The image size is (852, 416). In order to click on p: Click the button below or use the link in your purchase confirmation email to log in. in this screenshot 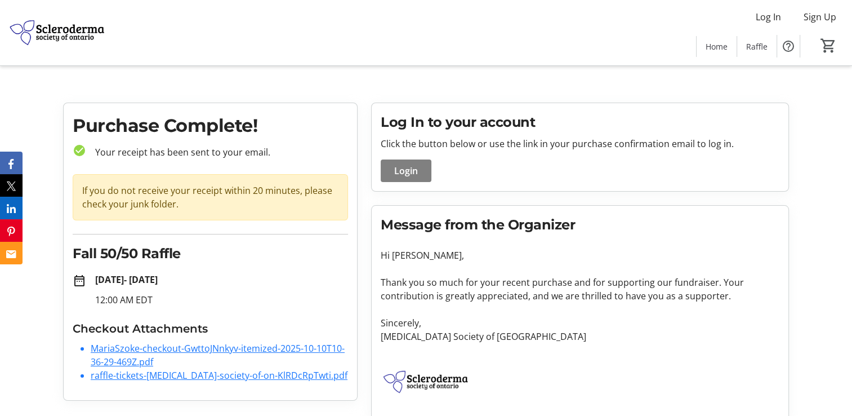, I will do `click(580, 144)`.